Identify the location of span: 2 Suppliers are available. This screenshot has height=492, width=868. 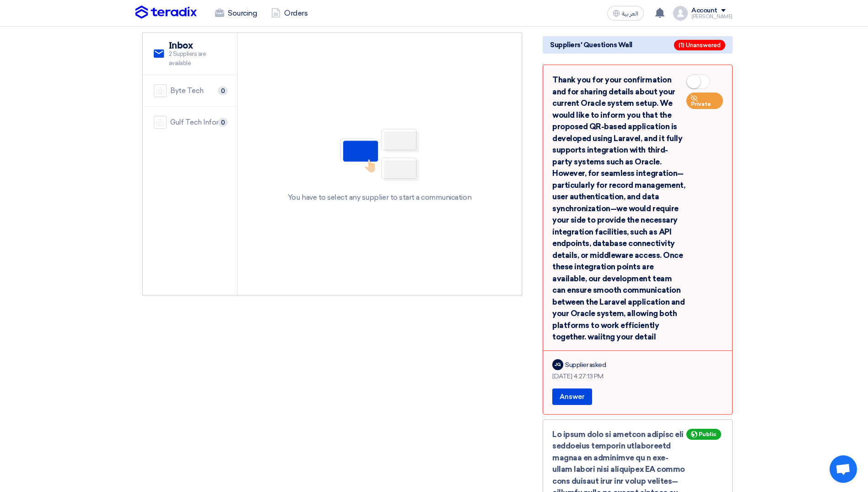
(197, 58).